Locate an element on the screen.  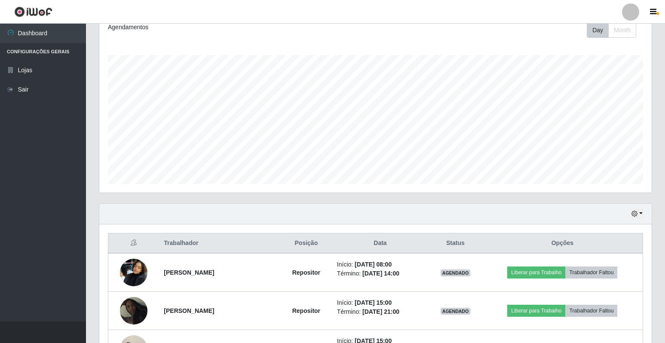
img: CoreUI Logo is located at coordinates (33, 12).